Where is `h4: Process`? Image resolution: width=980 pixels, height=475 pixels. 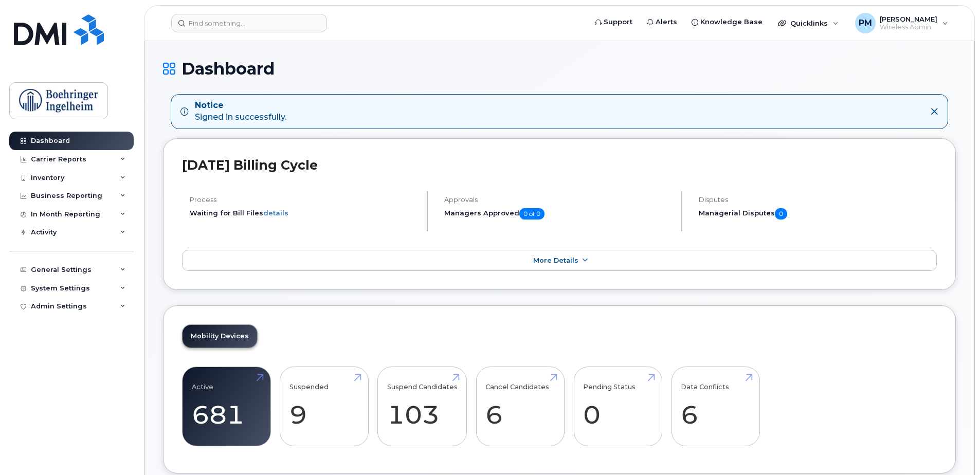
h4: Process is located at coordinates (304, 200).